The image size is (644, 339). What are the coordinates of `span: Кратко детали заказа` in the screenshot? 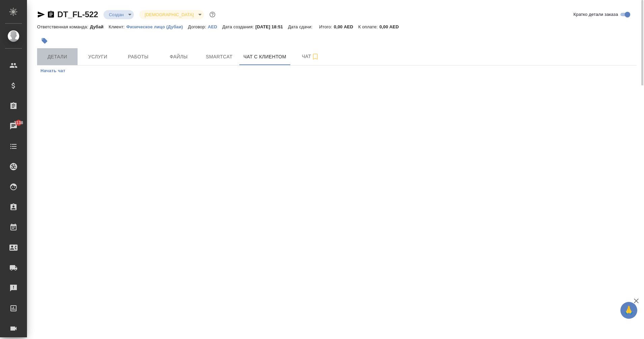 It's located at (596, 14).